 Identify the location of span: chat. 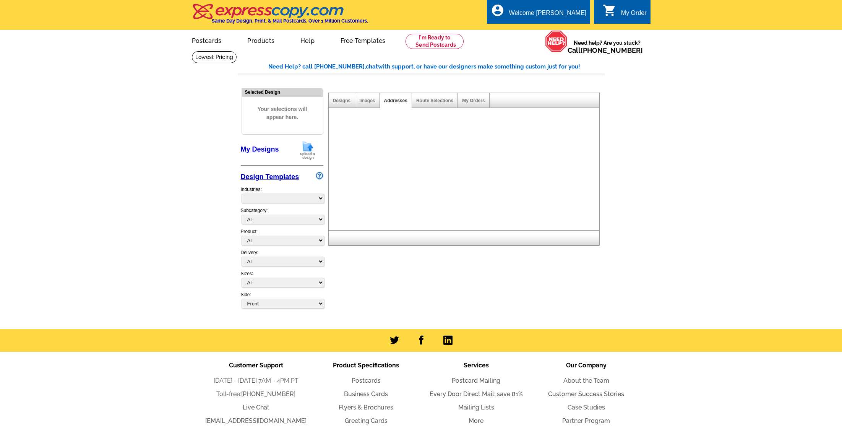
(372, 67).